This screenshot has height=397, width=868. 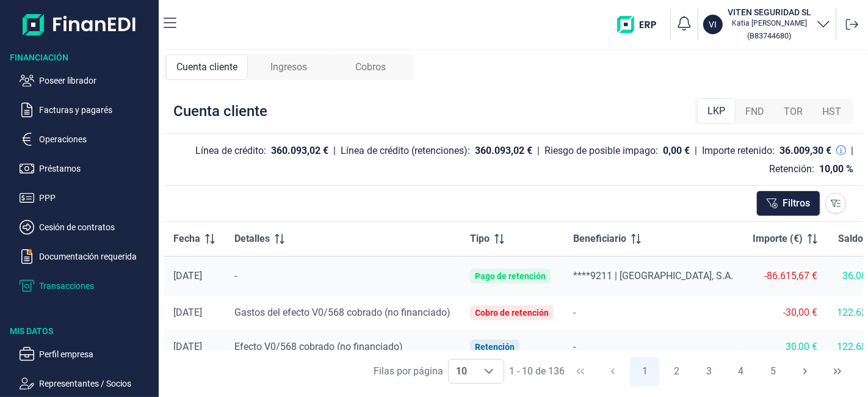 I want to click on div: Retención, so click(x=495, y=347).